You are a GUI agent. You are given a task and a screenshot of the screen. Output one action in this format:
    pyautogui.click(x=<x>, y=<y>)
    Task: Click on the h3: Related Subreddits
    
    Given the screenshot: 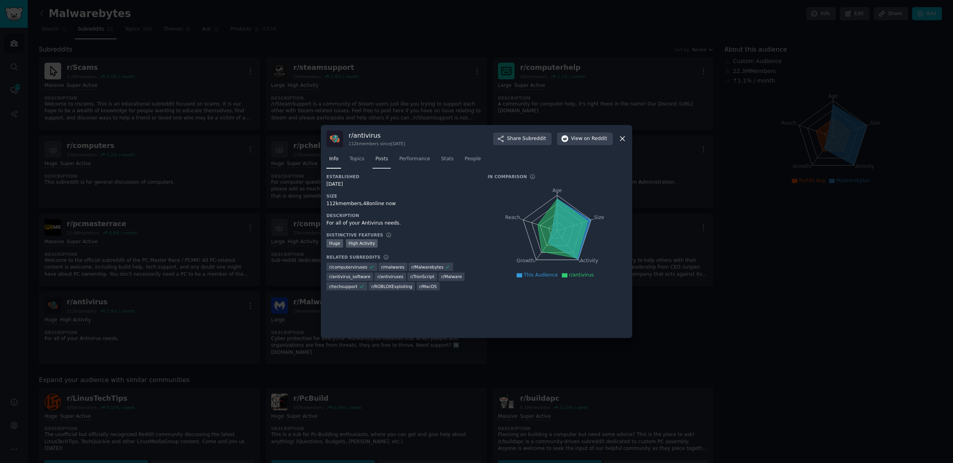 What is the action you would take?
    pyautogui.click(x=353, y=257)
    